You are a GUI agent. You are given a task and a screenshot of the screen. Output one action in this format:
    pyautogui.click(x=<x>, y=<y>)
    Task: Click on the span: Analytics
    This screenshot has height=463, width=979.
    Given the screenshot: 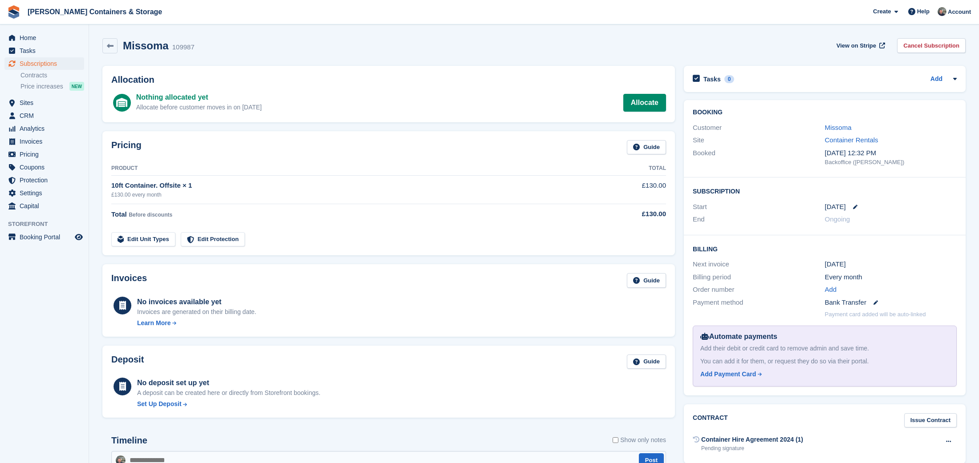 What is the action you would take?
    pyautogui.click(x=46, y=129)
    